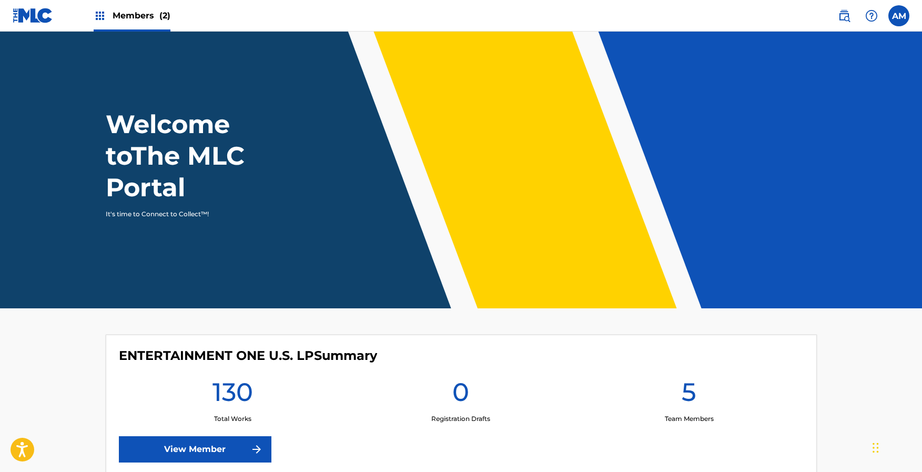  I want to click on h1: Welcome to The MLC Portal, so click(204, 156).